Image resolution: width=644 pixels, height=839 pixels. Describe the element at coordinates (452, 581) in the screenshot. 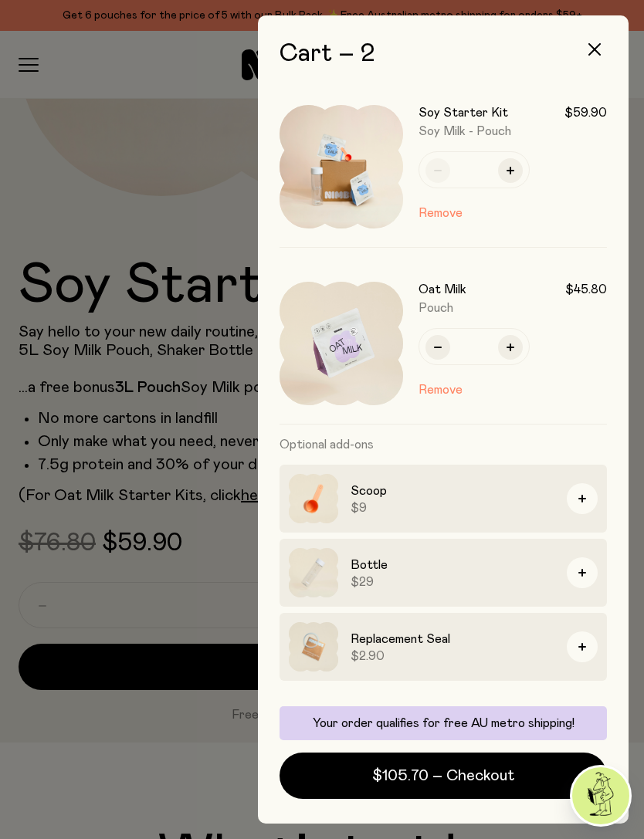

I see `span: $29` at that location.